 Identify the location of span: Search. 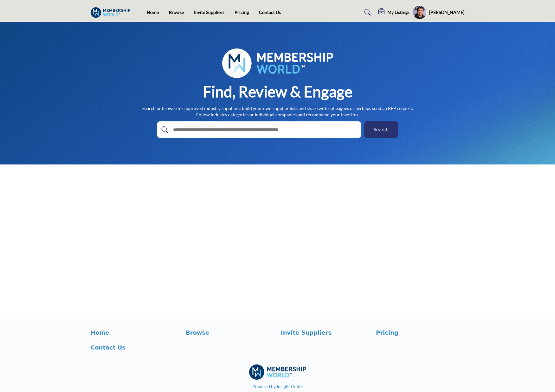
(381, 129).